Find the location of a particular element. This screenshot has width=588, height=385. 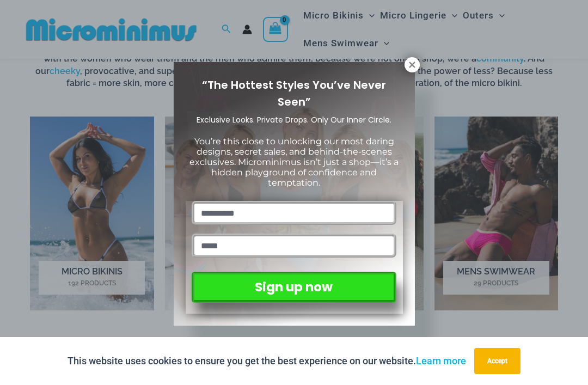

button: Close is located at coordinates (412, 64).